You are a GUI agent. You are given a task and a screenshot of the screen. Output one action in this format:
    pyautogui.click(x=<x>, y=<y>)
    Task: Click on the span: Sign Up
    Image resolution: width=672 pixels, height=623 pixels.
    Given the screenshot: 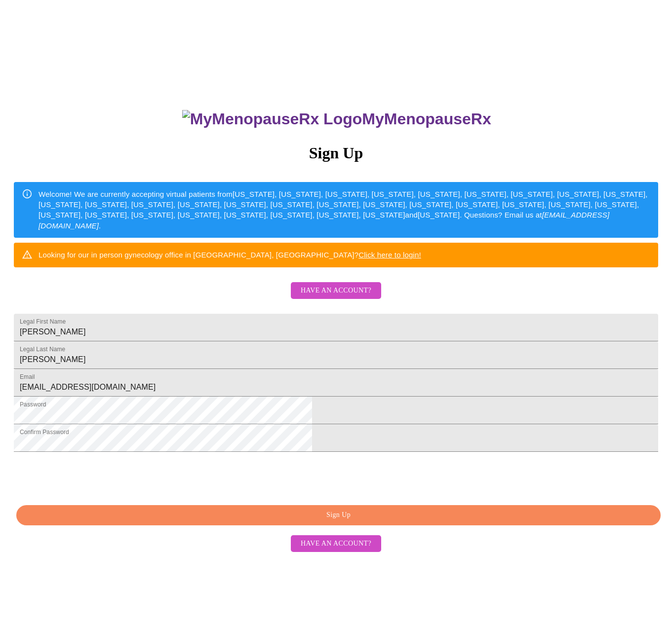 What is the action you would take?
    pyautogui.click(x=338, y=515)
    